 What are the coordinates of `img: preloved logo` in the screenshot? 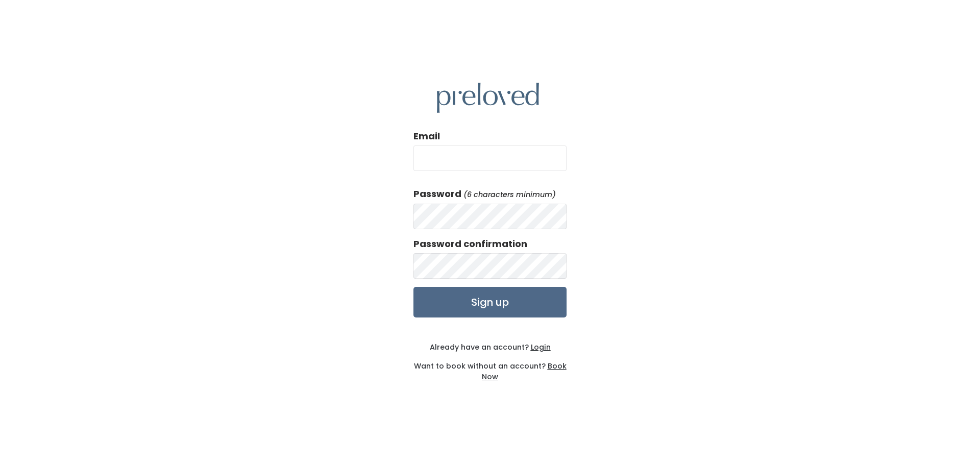 It's located at (488, 97).